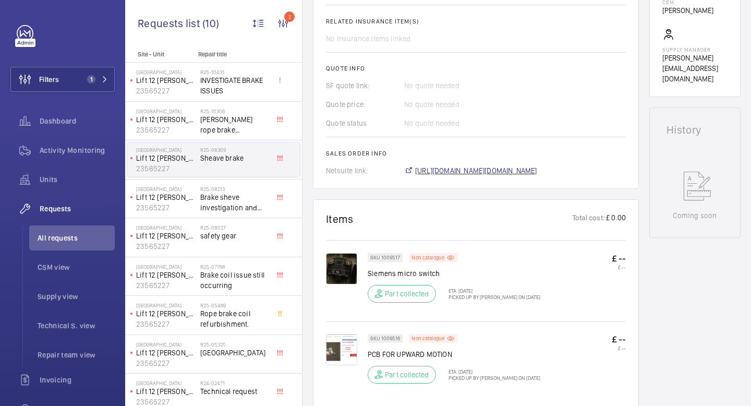  Describe the element at coordinates (695, 215) in the screenshot. I see `p: Coming soon` at that location.